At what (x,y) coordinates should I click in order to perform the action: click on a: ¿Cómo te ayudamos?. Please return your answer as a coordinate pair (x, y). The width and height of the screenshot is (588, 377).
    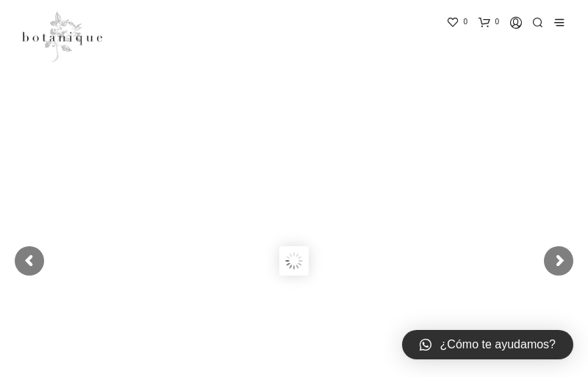
    Looking at the image, I should click on (487, 344).